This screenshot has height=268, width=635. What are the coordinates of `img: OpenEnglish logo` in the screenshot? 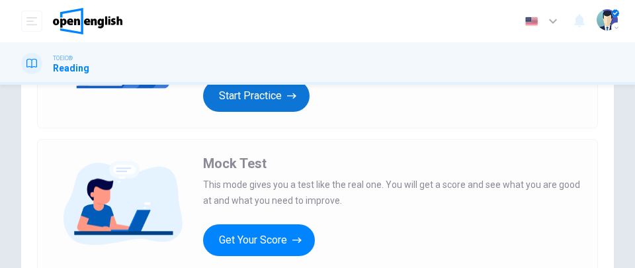 It's located at (87, 21).